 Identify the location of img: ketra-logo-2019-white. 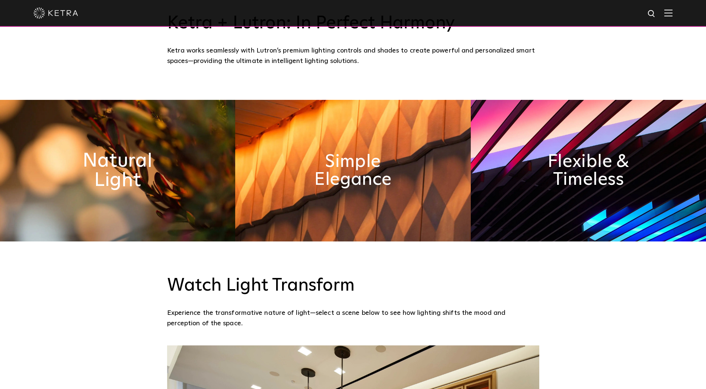
(56, 13).